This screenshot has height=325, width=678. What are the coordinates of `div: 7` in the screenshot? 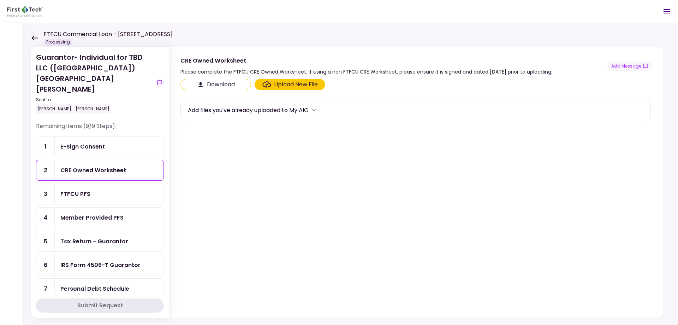 It's located at (46, 288).